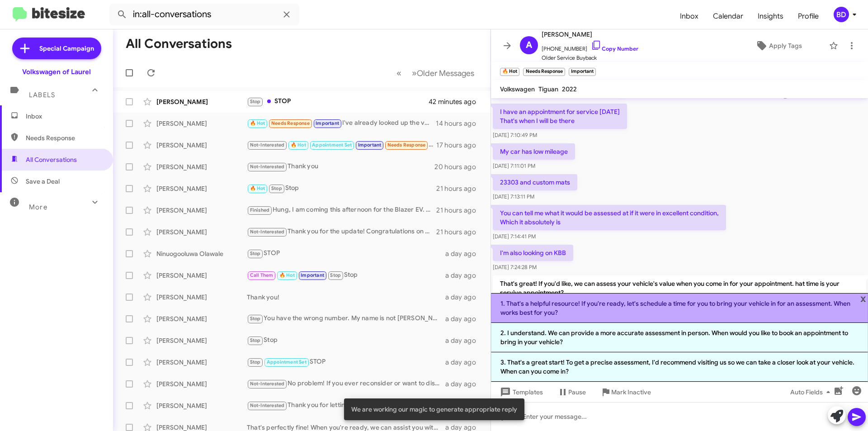 This screenshot has height=431, width=868. Describe the element at coordinates (614, 48) in the screenshot. I see `a: Copy Number` at that location.